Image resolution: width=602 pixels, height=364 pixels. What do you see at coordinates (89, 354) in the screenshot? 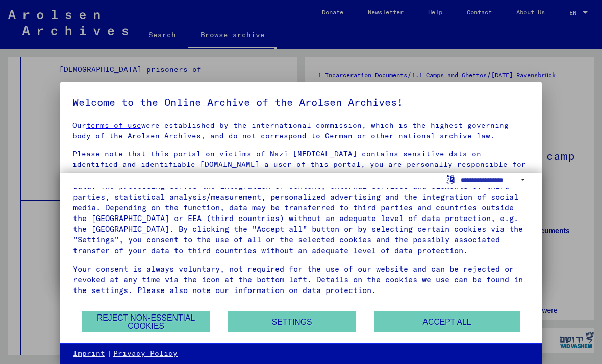
I see `a: Imprint` at bounding box center [89, 354].